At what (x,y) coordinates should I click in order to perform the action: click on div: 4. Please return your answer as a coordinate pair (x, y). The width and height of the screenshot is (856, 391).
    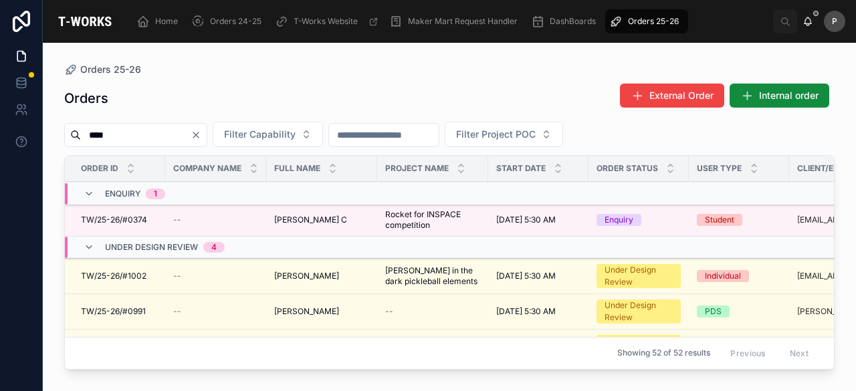
    Looking at the image, I should click on (214, 248).